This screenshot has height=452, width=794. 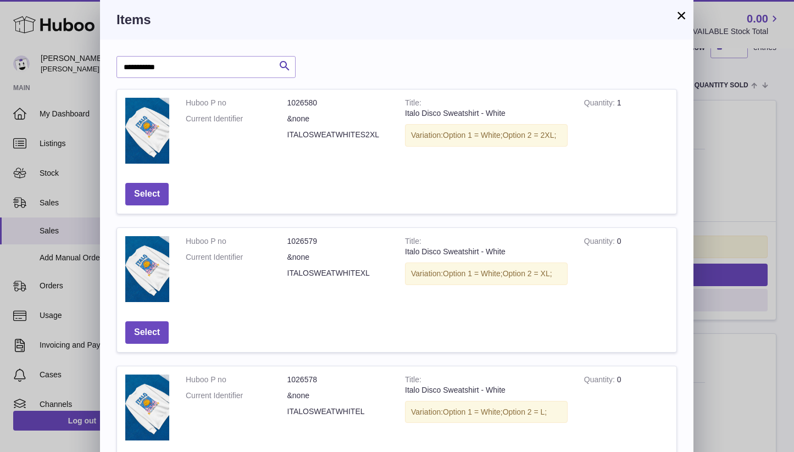 I want to click on dd: 1026579, so click(x=338, y=241).